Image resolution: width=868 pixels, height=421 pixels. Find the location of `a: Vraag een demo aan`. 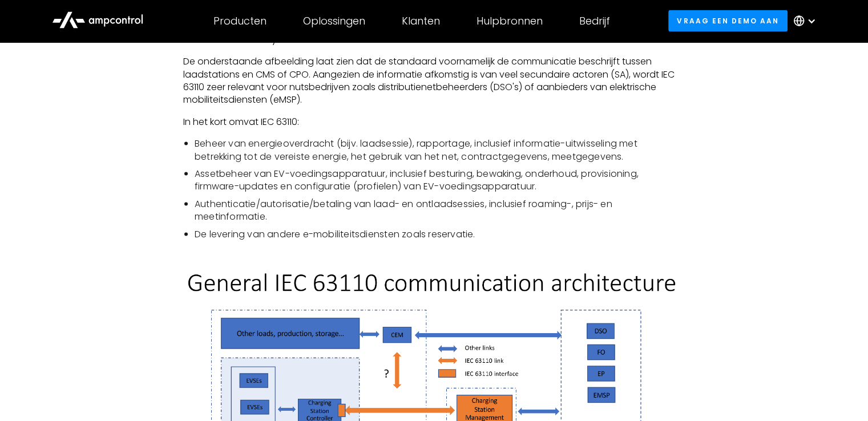

a: Vraag een demo aan is located at coordinates (727, 21).